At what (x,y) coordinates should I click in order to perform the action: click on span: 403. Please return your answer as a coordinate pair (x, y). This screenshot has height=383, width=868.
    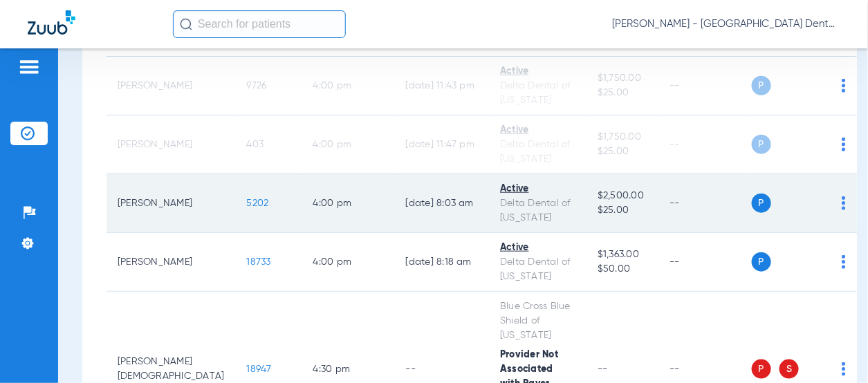
    Looking at the image, I should click on (255, 144).